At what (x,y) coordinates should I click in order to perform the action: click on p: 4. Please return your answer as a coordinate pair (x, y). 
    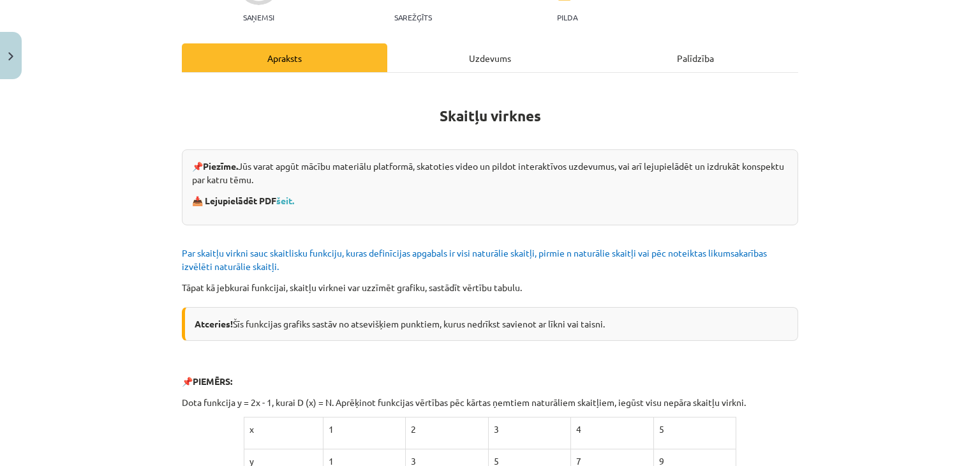
    Looking at the image, I should click on (612, 429).